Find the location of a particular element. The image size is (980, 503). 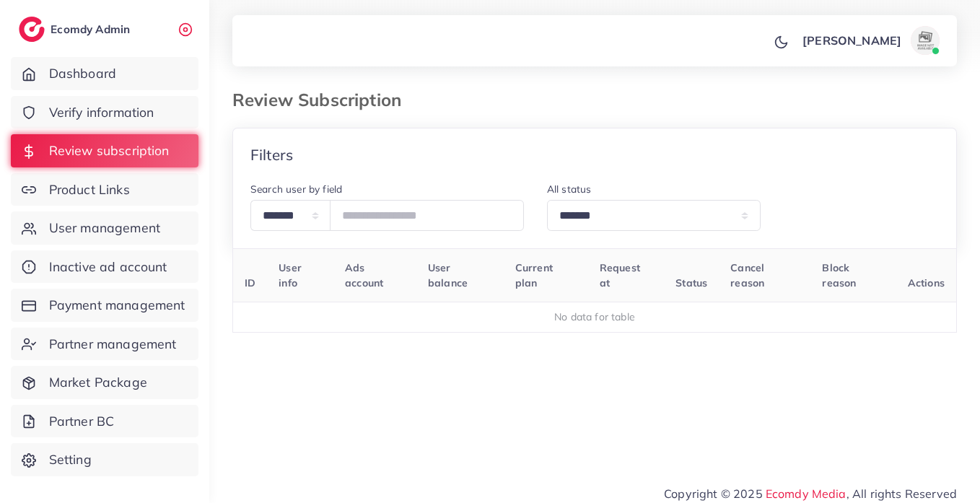

span: User info is located at coordinates (290, 275).